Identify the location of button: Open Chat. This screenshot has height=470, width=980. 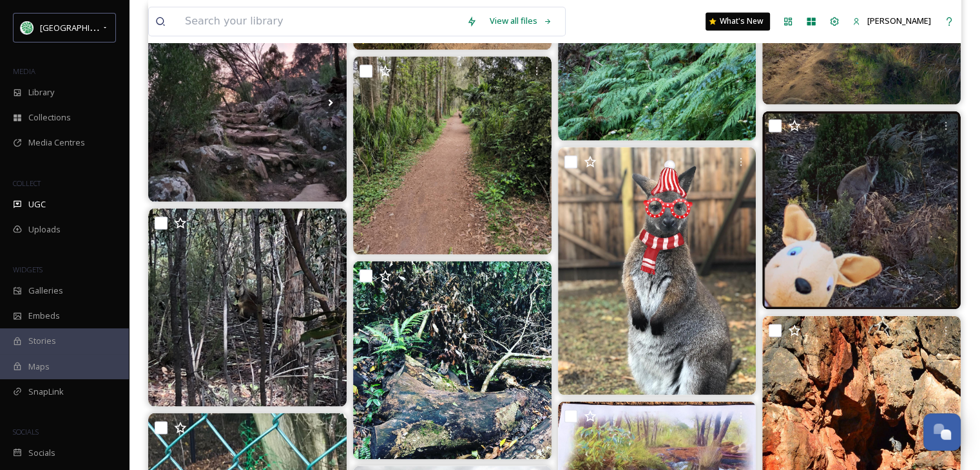
(941, 432).